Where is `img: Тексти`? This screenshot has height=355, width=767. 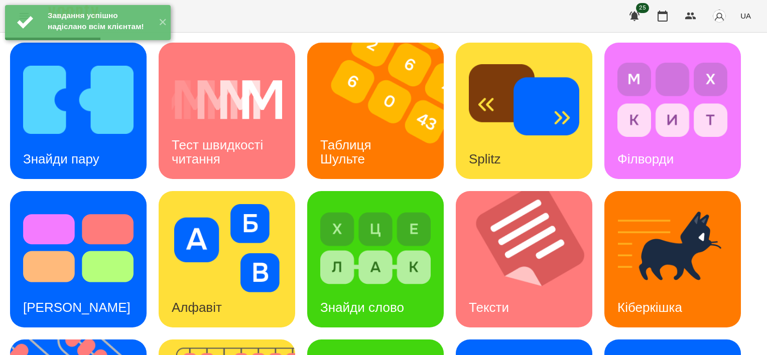 img: Тексти is located at coordinates (530, 259).